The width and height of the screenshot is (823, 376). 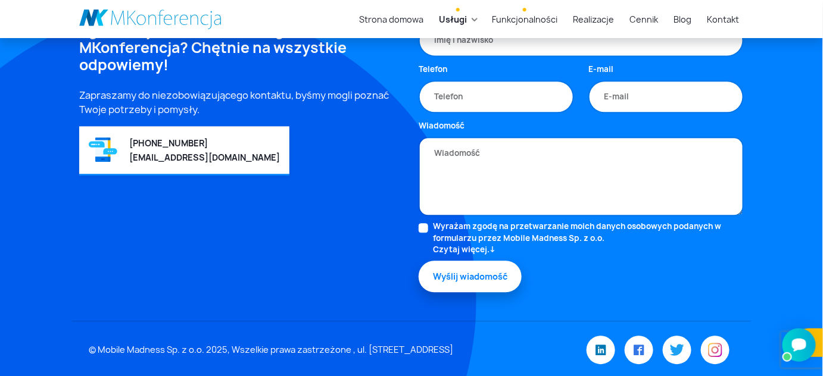 I want to click on a: Cennik, so click(x=644, y=19).